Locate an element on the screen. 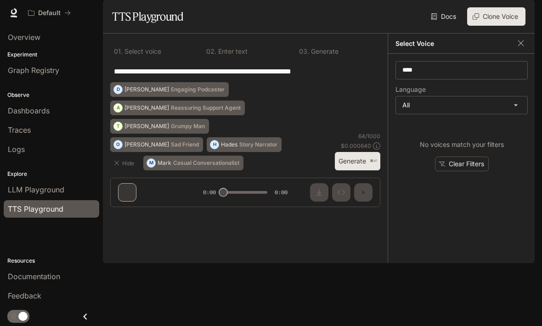 The width and height of the screenshot is (542, 326). button: All workspaces is located at coordinates (49, 13).